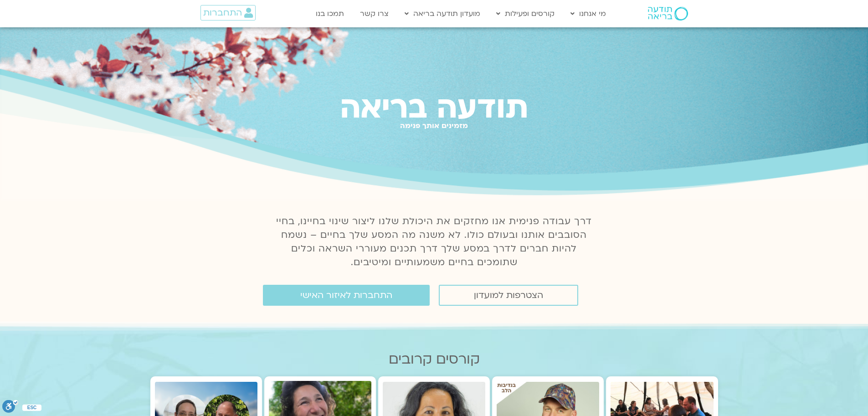  I want to click on span: התחברות לאיזור האישי, so click(347, 295).